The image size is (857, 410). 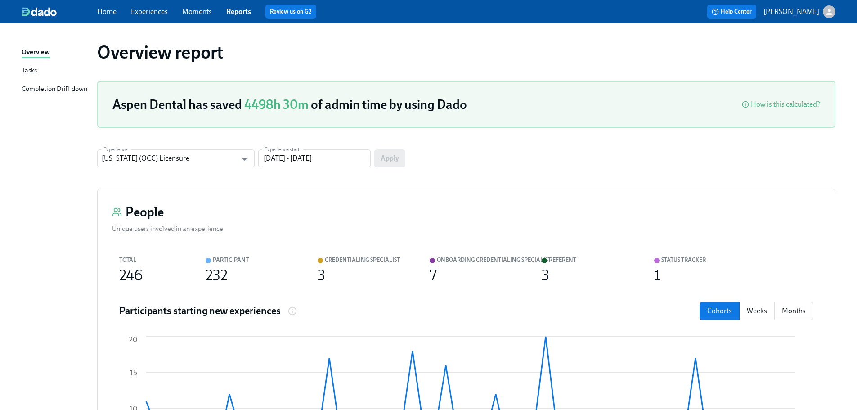 I want to click on a: Completion Drill-down, so click(x=56, y=89).